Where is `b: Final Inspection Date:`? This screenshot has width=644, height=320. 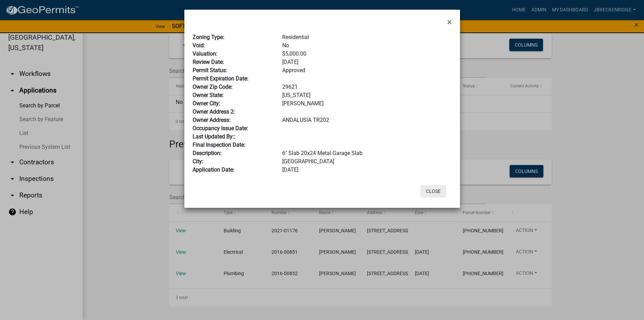 b: Final Inspection Date: is located at coordinates (219, 144).